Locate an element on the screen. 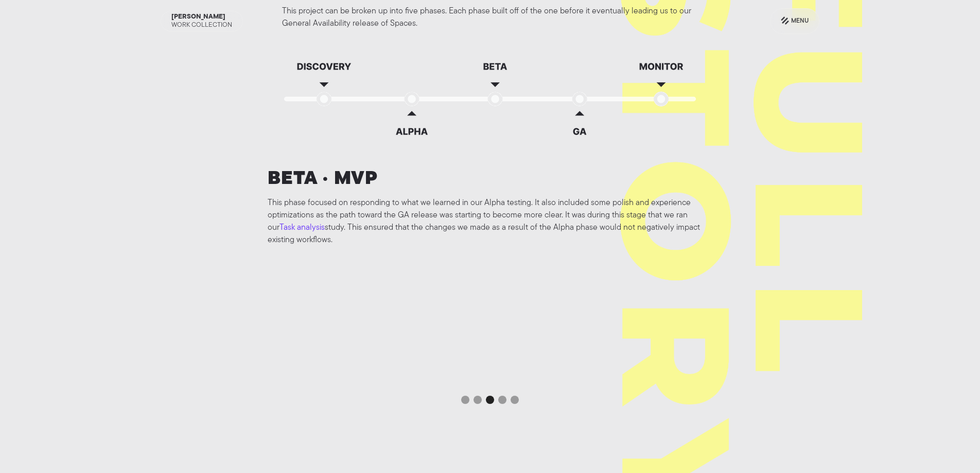 This screenshot has height=473, width=980. h2: Beta · MVP is located at coordinates (479, 179).